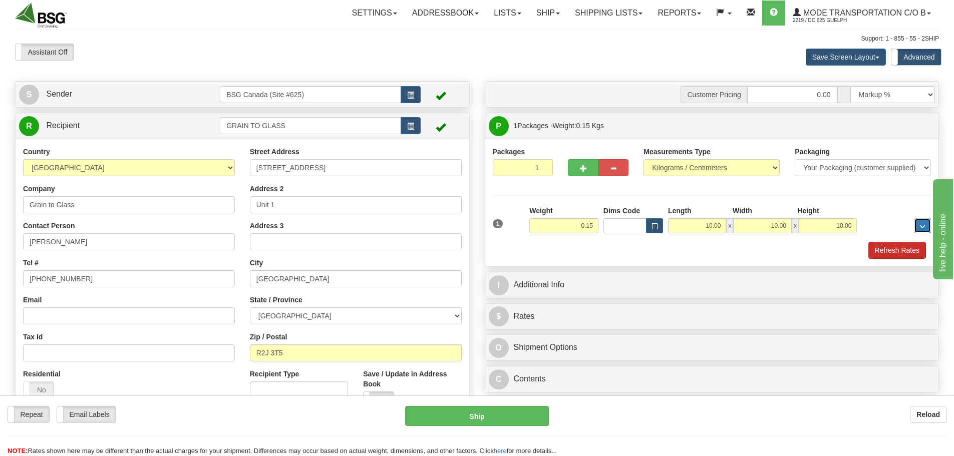 This screenshot has width=954, height=456. I want to click on label: Address 2, so click(267, 189).